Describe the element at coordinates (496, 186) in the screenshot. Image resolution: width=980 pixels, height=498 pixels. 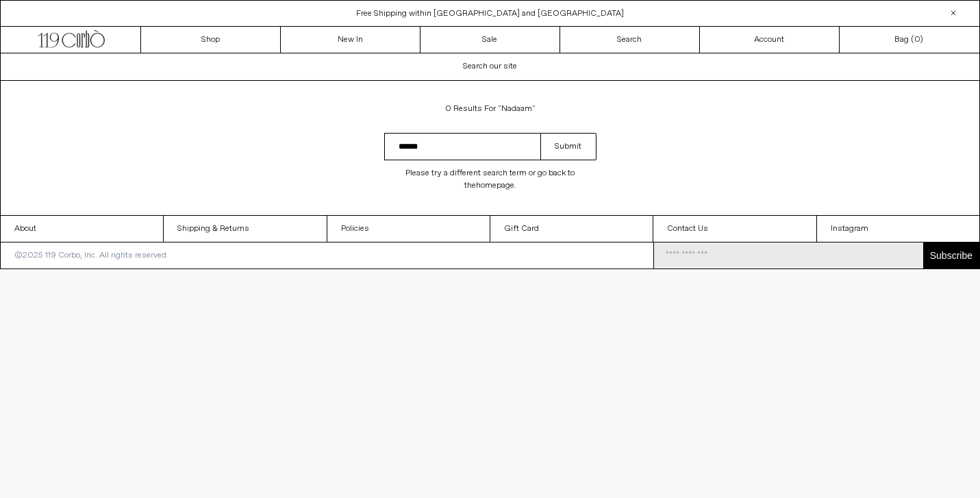
I see `a: homepage` at that location.